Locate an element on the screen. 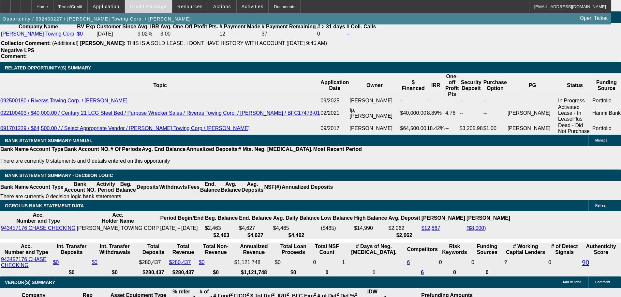 Image resolution: width=621 pixels, height=297 pixels. td: $14,990 is located at coordinates (370, 228).